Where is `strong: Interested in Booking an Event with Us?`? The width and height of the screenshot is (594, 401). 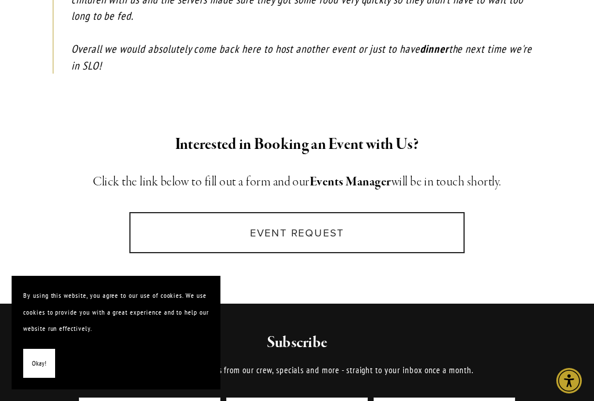 strong: Interested in Booking an Event with Us? is located at coordinates (297, 144).